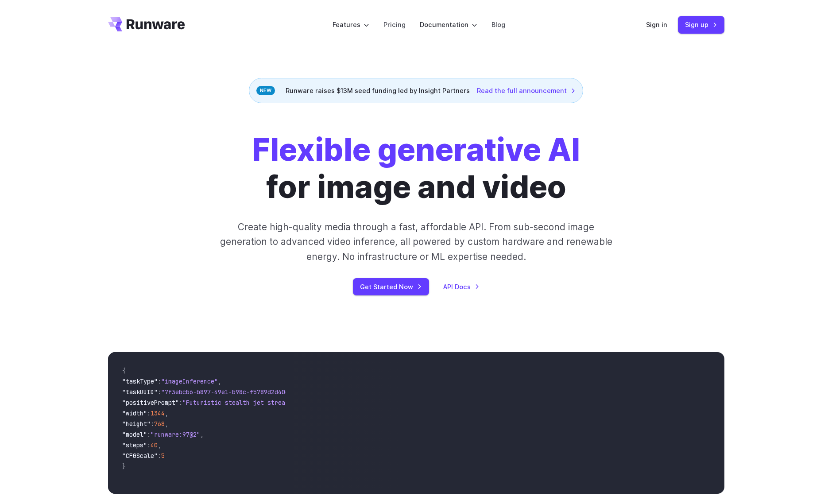 The width and height of the screenshot is (832, 504). I want to click on span: 40, so click(154, 445).